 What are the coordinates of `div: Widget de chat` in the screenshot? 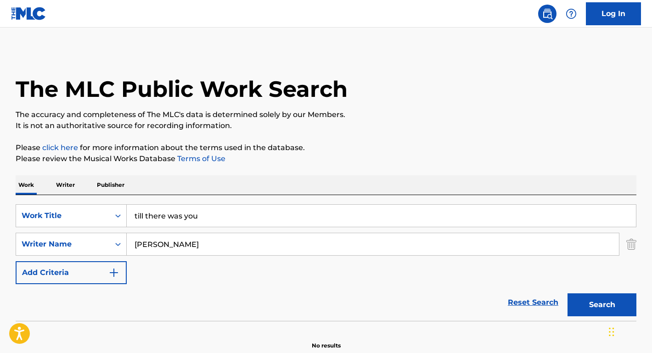 It's located at (629, 331).